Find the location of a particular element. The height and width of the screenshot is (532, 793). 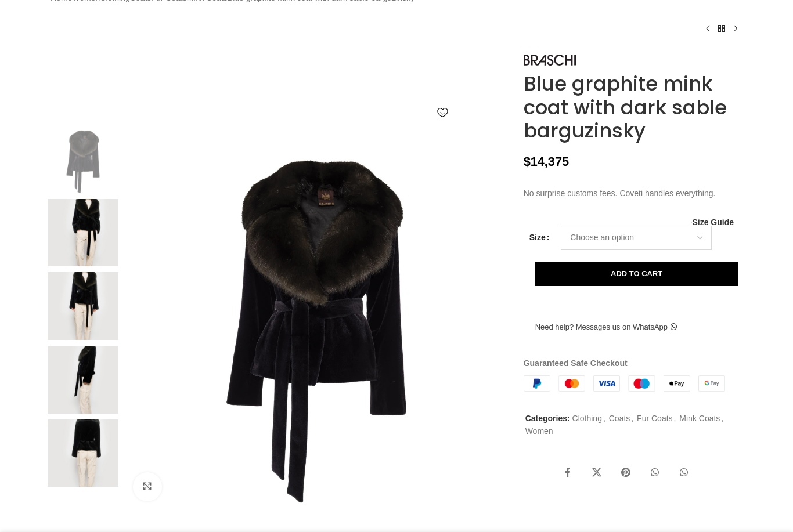

img: mink fur is located at coordinates (83, 306).